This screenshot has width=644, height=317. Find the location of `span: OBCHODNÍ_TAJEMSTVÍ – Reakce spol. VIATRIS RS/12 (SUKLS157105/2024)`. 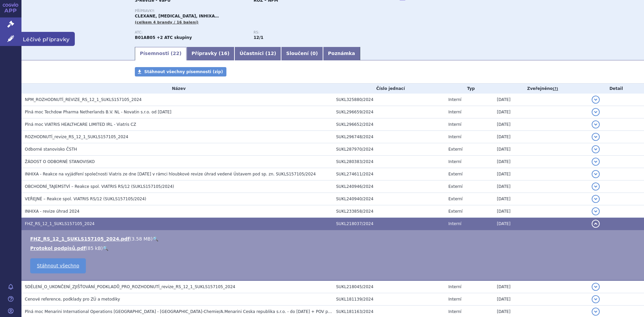

span: OBCHODNÍ_TAJEMSTVÍ – Reakce spol. VIATRIS RS/12 (SUKLS157105/2024) is located at coordinates (99, 186).